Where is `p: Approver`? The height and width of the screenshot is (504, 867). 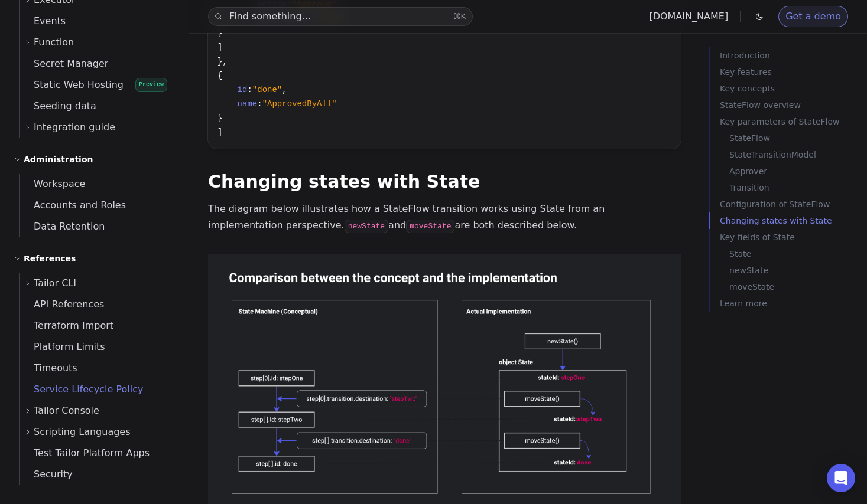 p: Approver is located at coordinates (795, 172).